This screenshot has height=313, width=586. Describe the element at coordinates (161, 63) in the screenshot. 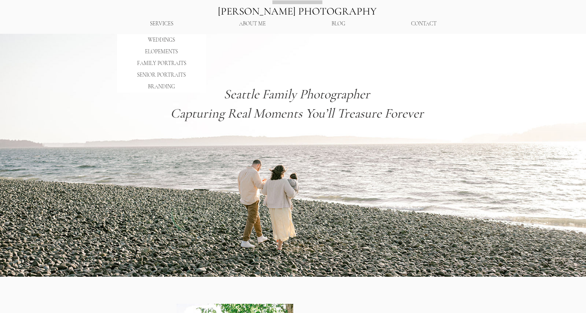

I see `a: FAMILY PORTRAITS` at that location.